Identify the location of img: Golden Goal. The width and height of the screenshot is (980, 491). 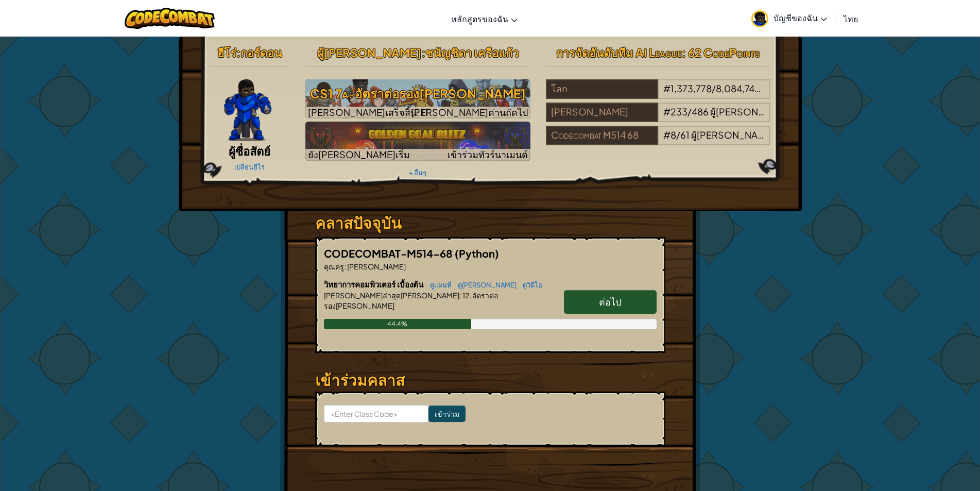
(418, 141).